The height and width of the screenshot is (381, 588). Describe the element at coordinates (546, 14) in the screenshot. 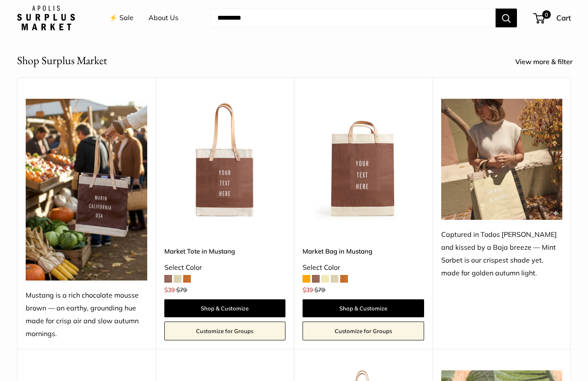

I see `span: 0` at that location.